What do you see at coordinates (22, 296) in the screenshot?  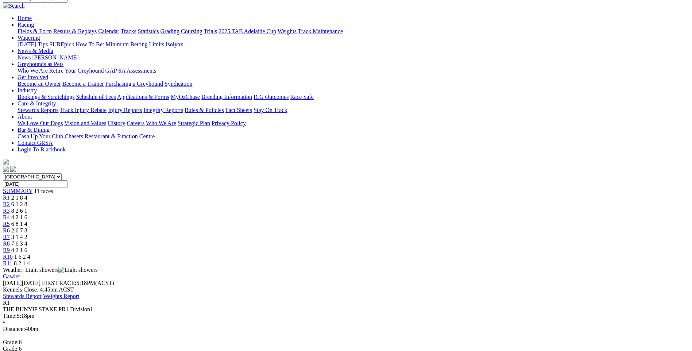 I see `a: Stewards Report` at bounding box center [22, 296].